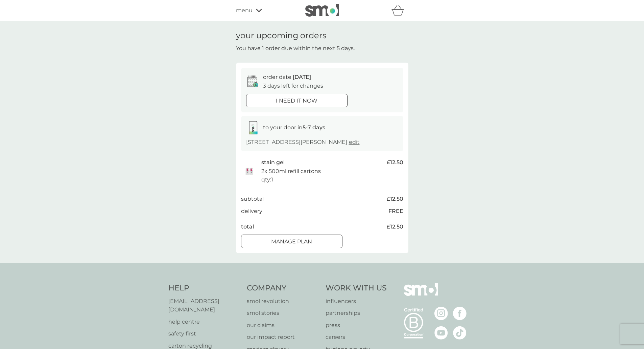  Describe the element at coordinates (356, 301) in the screenshot. I see `a: influencers` at that location.